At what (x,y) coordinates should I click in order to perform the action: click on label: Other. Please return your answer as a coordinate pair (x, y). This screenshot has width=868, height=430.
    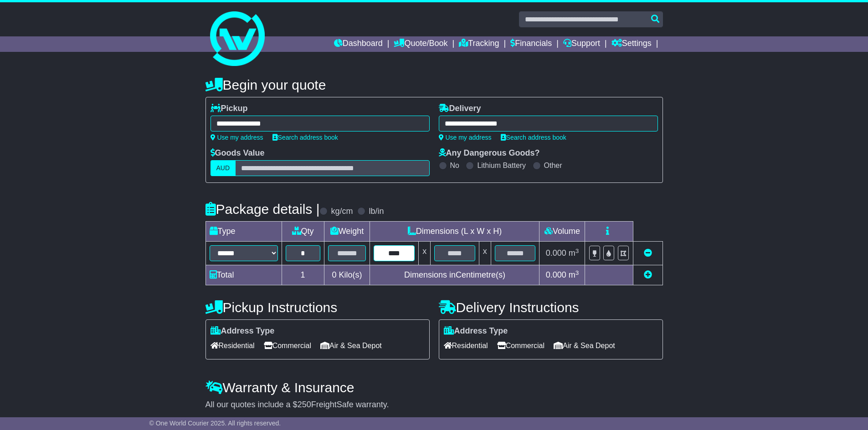
    Looking at the image, I should click on (553, 165).